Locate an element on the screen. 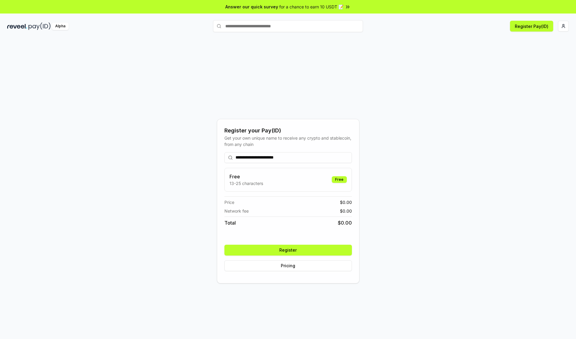 Image resolution: width=576 pixels, height=339 pixels. span: Total is located at coordinates (230, 223).